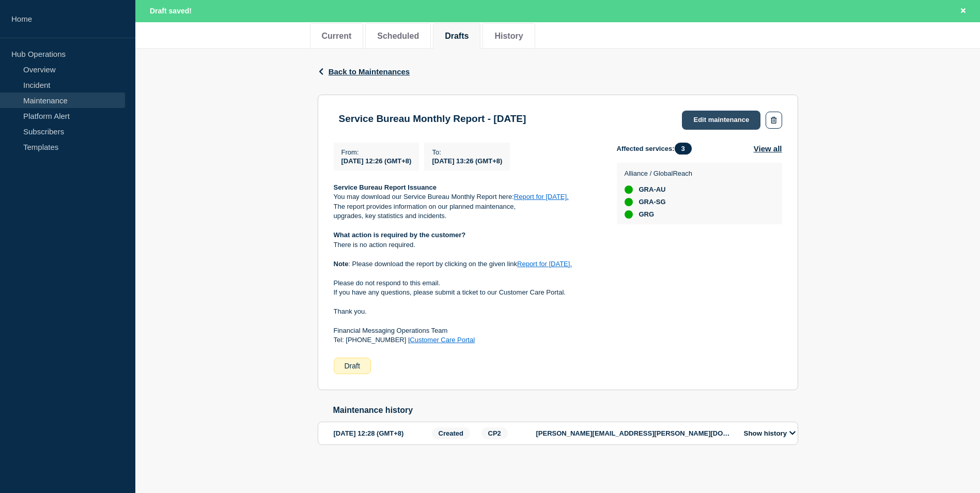 The width and height of the screenshot is (980, 493). What do you see at coordinates (400, 235) in the screenshot?
I see `strong: What action is required by the customer?` at bounding box center [400, 235].